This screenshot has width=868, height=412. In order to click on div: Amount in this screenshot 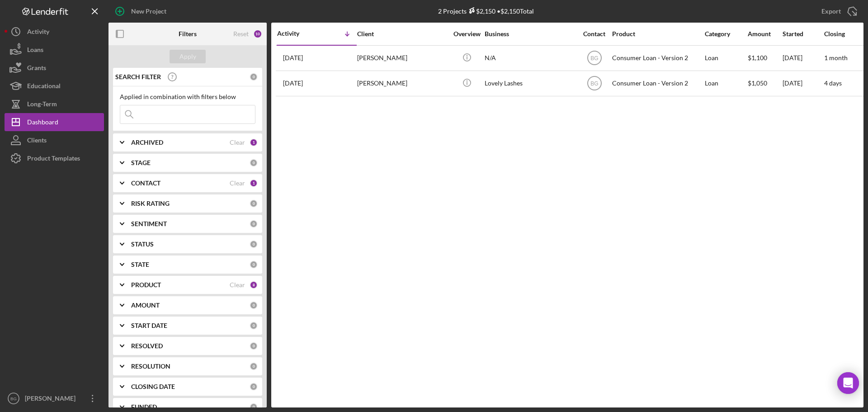, I will do `click(765, 34)`.